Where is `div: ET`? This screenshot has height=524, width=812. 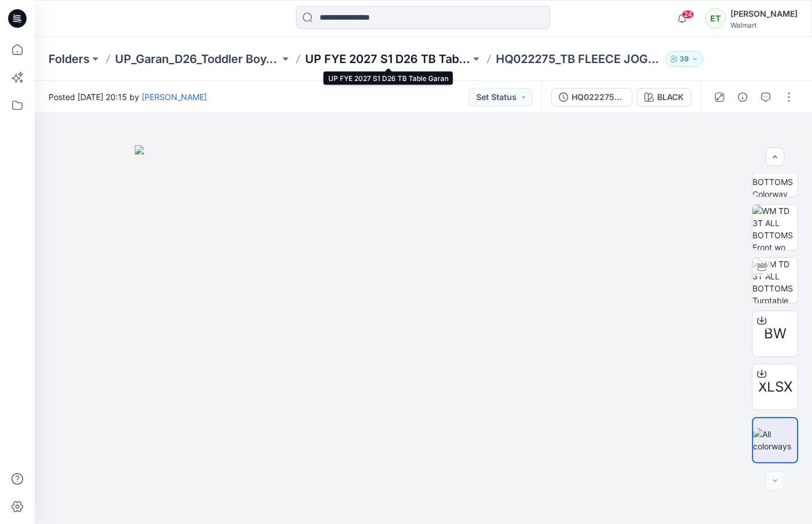 div: ET is located at coordinates (716, 19).